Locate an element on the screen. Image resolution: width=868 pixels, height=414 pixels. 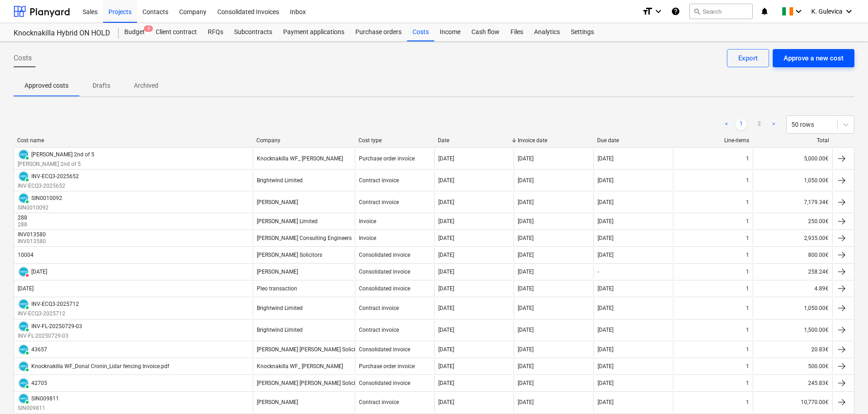
div: Brightwind Limited is located at coordinates (280, 308).